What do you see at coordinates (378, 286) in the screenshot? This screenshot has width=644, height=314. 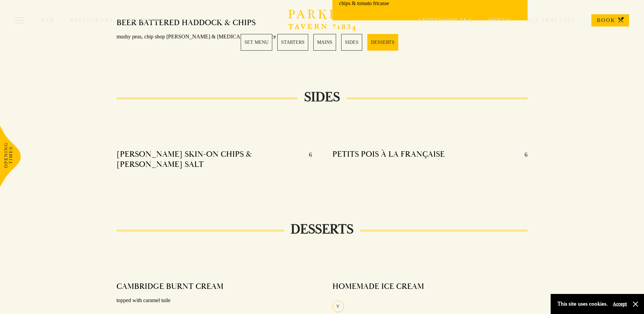 I see `h4: HOMEMADE ICE CREAM` at bounding box center [378, 286].